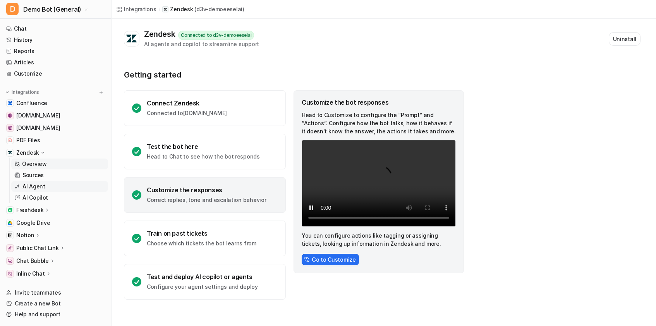  What do you see at coordinates (34, 186) in the screenshot?
I see `p: AI Agent` at bounding box center [34, 186].